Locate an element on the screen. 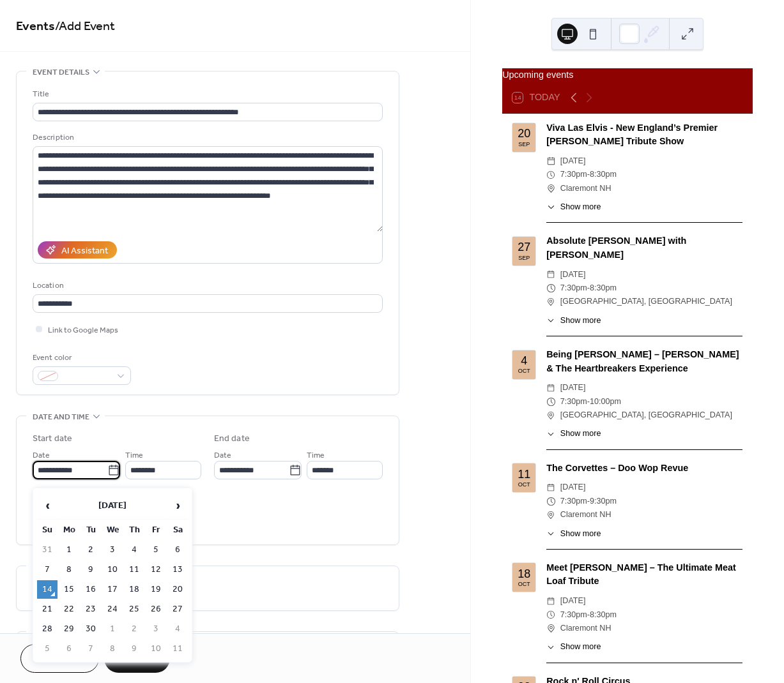  td: 16 is located at coordinates (91, 590).